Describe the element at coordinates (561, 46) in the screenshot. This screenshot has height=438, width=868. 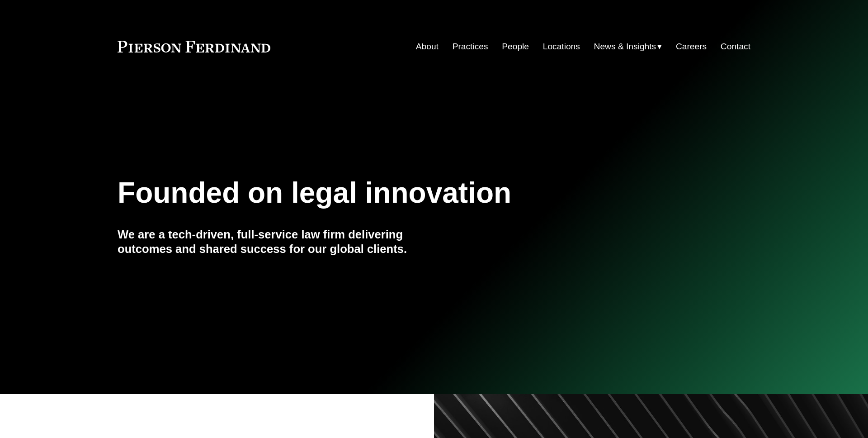
I see `a: Locations` at that location.